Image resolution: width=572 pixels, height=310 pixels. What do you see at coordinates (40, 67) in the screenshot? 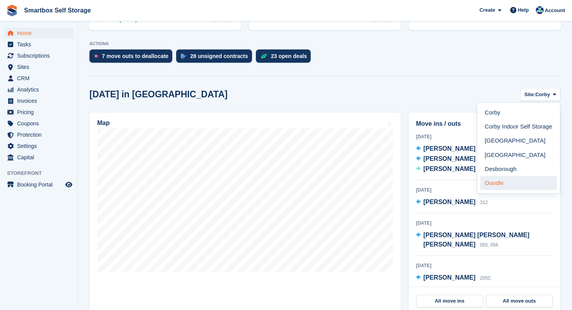
I see `span: Sites` at bounding box center [40, 67].